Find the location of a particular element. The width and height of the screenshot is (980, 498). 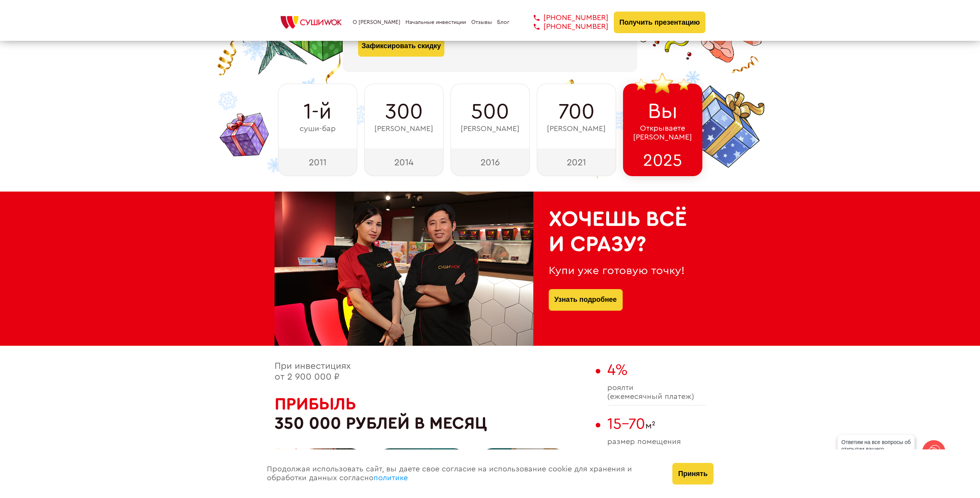

span: 1-й is located at coordinates (317, 112).